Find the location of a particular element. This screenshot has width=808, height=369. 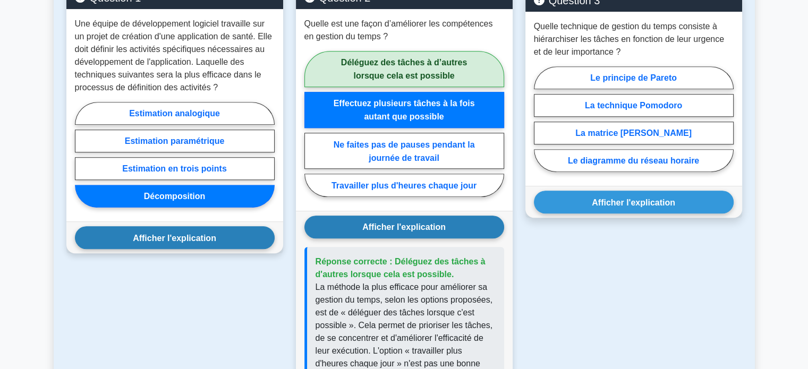

font: Réponse correcte : Déléguez des tâches à d'autres lorsque cela est possible. is located at coordinates (401, 268).